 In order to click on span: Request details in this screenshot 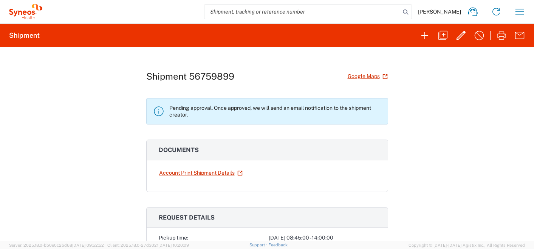, I will do `click(187, 218)`.